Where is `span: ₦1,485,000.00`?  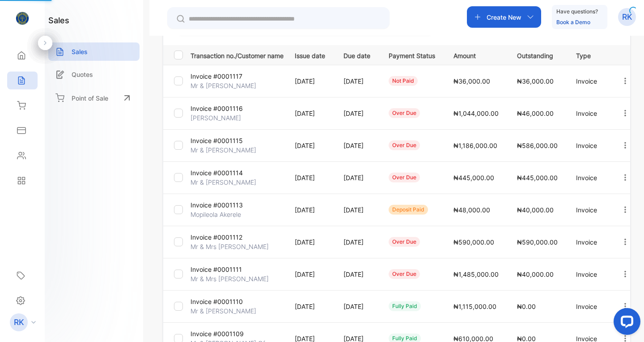 span: ₦1,485,000.00 is located at coordinates (476, 274).